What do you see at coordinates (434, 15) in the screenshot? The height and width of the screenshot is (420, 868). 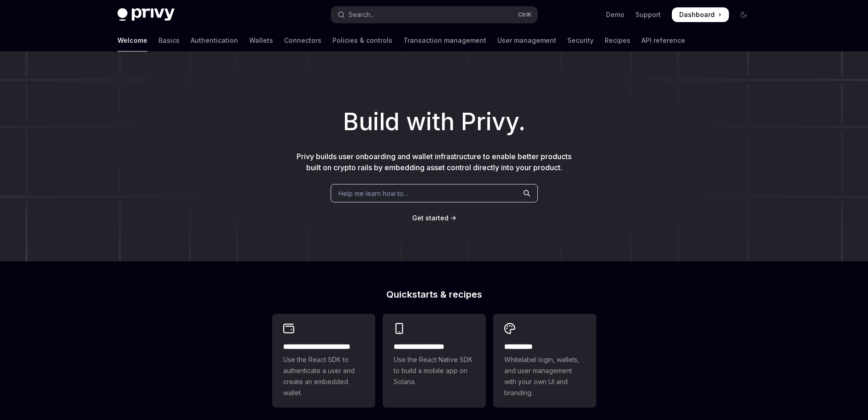 I see `button: Open search` at bounding box center [434, 15].